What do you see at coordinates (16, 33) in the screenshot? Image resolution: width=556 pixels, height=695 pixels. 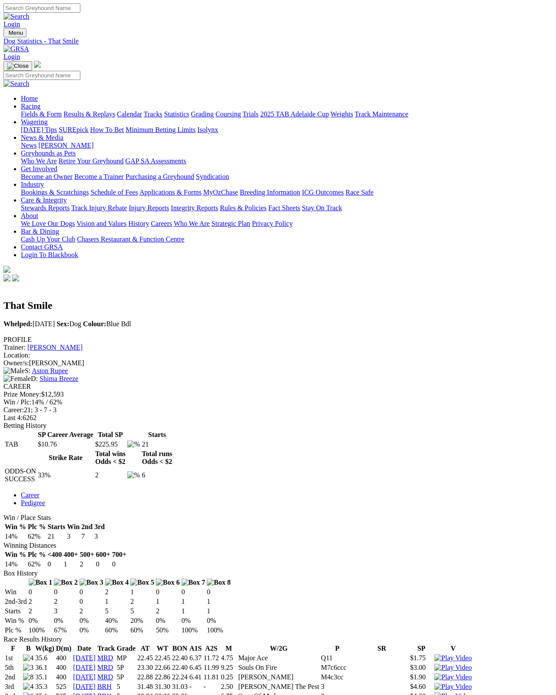 I see `span: Menu` at bounding box center [16, 33].